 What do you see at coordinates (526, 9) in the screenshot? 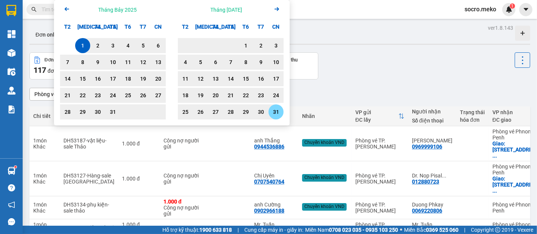
I see `span: caret-down` at bounding box center [526, 9].